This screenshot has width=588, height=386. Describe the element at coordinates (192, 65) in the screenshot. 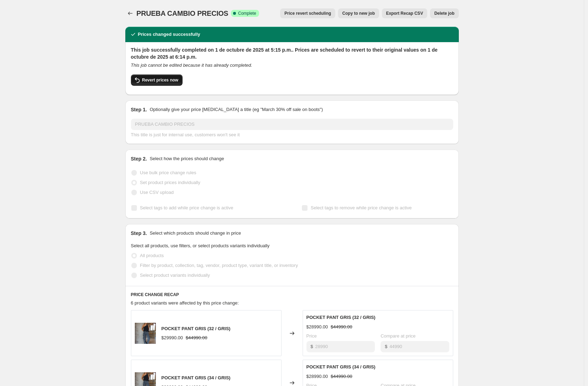

I see `i: This job cannot be edited because it has already completed.` at that location.